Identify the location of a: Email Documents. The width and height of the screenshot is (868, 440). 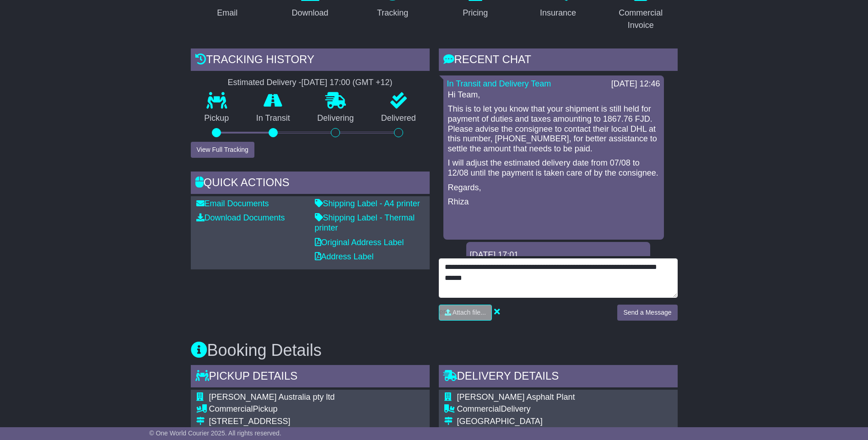
(233, 204).